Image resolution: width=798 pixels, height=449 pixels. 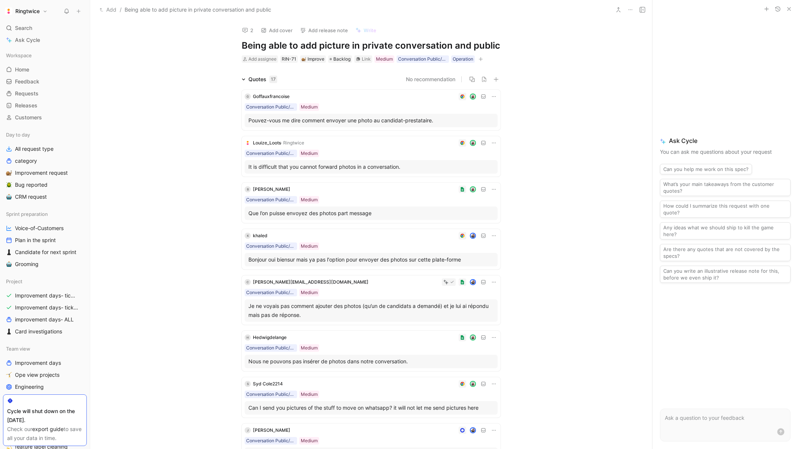 What do you see at coordinates (371, 121) in the screenshot?
I see `div: Pouvez-vous me dire comment envoyer une photo au candidat-prestataire.` at bounding box center [371, 121].